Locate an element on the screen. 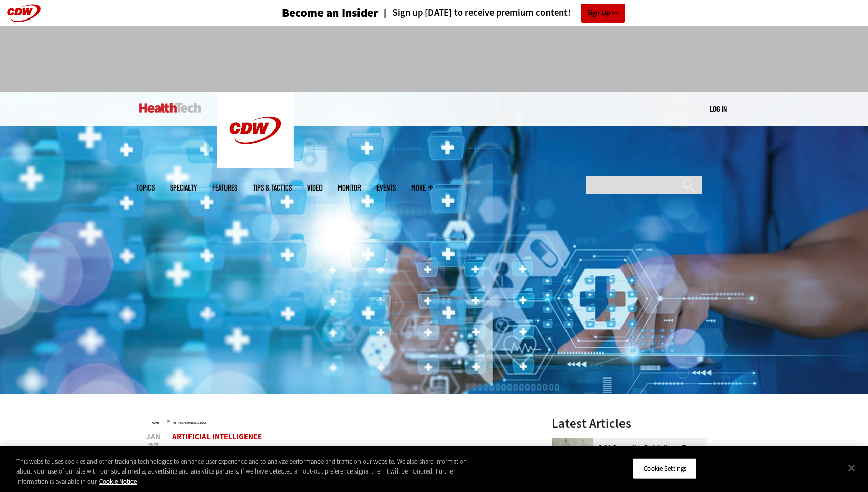  a: Doctors meeting in the office is located at coordinates (575, 442).